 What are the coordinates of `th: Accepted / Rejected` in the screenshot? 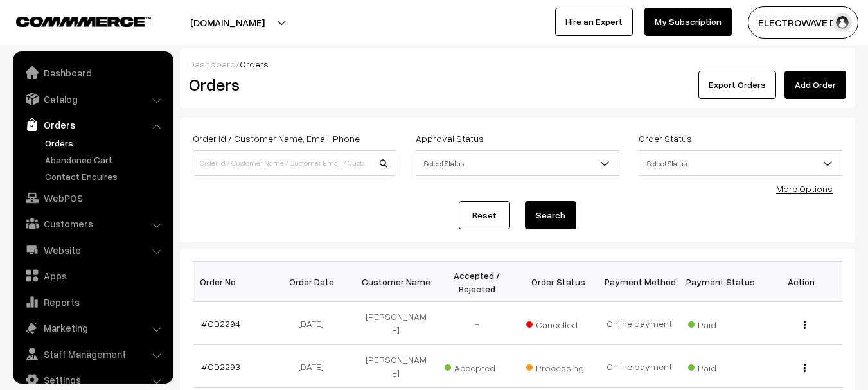 It's located at (476, 282).